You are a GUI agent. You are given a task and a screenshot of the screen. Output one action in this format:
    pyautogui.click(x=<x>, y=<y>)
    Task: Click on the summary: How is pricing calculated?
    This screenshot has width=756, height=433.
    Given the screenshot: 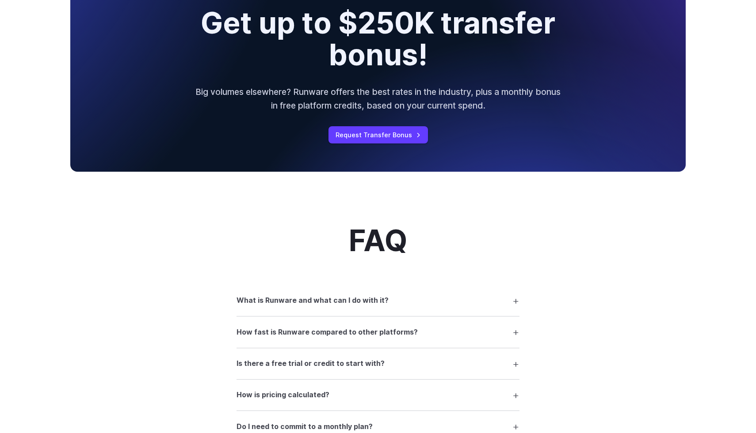 What is the action you would take?
    pyautogui.click(x=378, y=395)
    